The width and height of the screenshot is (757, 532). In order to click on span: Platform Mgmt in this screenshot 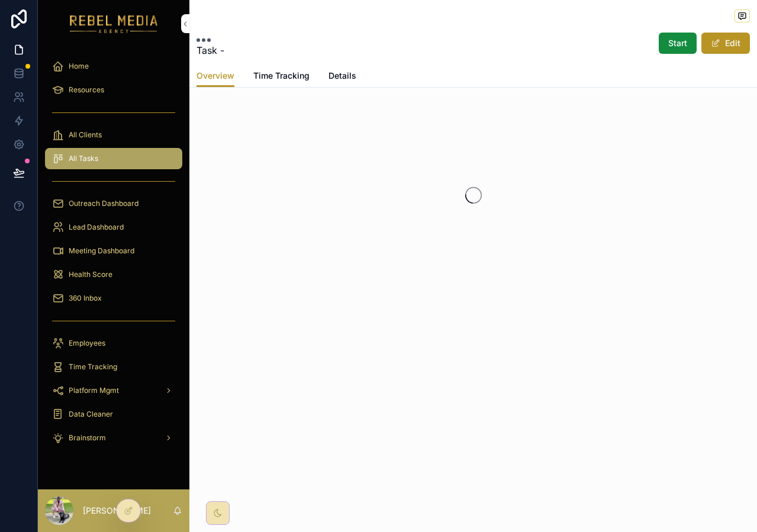, I will do `click(93, 391)`.